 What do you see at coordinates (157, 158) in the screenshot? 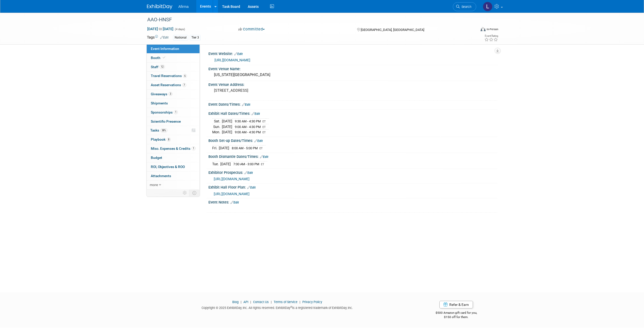
I see `span: Budget` at bounding box center [157, 158].